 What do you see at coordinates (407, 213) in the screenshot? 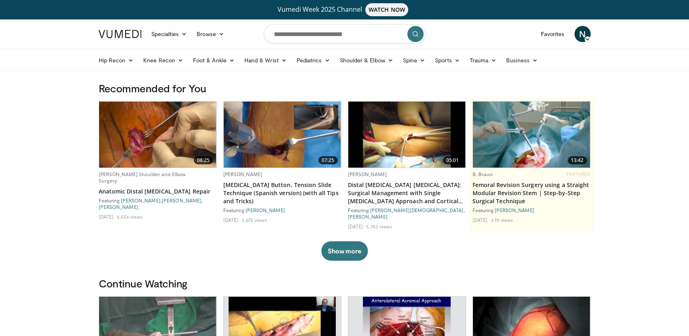
I see `div: Featuring: ,` at bounding box center [407, 213].